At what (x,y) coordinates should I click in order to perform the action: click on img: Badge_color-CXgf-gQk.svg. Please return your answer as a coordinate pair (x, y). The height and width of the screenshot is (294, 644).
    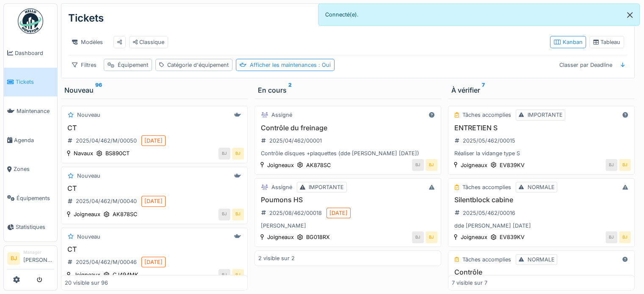
    Looking at the image, I should click on (30, 21).